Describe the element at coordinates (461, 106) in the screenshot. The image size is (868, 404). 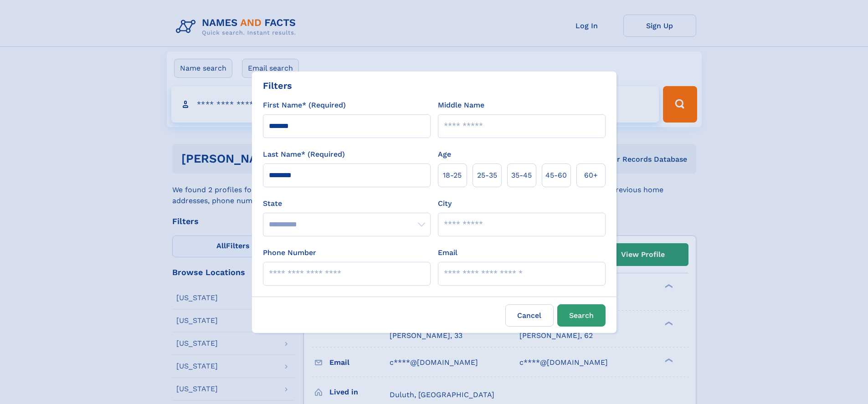
I see `label: Middle Name` at that location.